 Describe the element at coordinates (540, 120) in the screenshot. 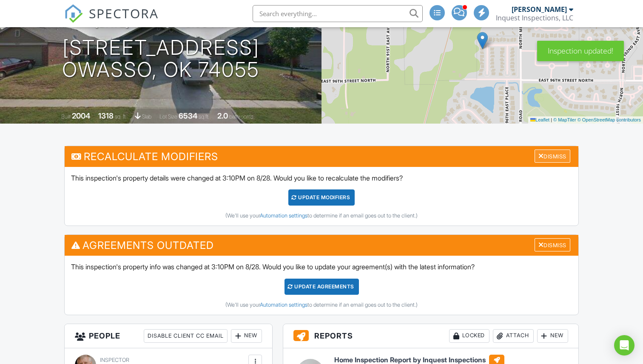

I see `a: Leaflet` at that location.